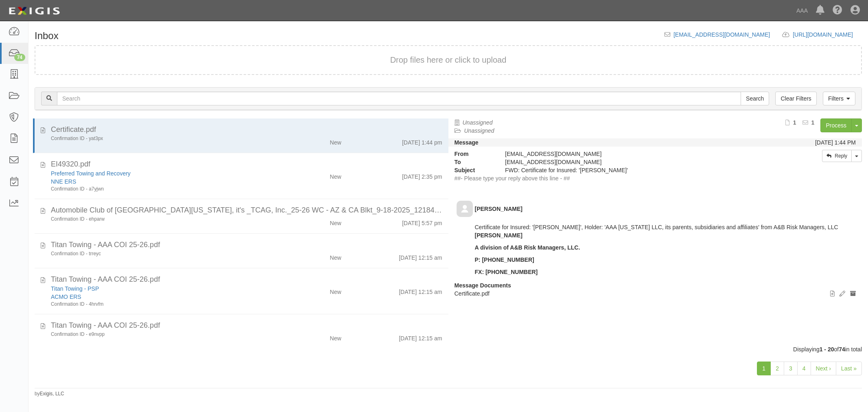 The height and width of the screenshot is (412, 868). I want to click on div: ACMO ERS, so click(163, 297).